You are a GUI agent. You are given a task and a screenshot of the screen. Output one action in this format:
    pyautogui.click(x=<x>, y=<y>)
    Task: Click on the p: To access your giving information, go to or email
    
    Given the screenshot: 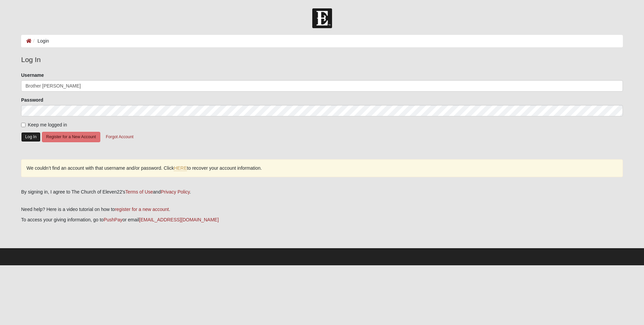 What is the action you would take?
    pyautogui.click(x=322, y=220)
    